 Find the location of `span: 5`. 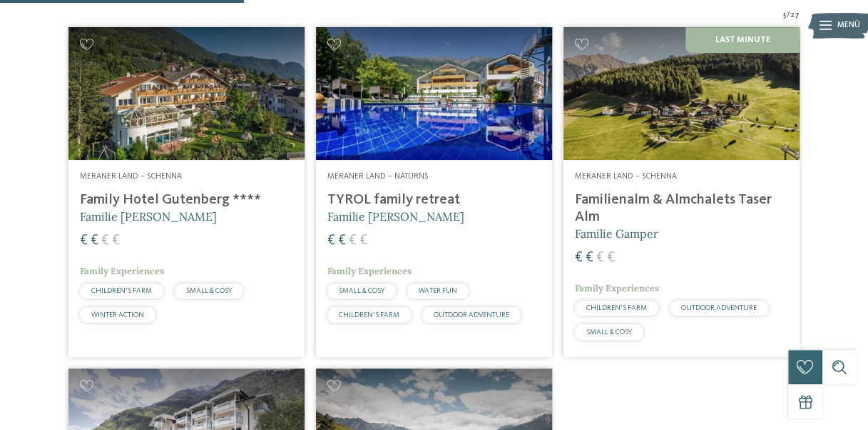

span: 5 is located at coordinates (785, 16).